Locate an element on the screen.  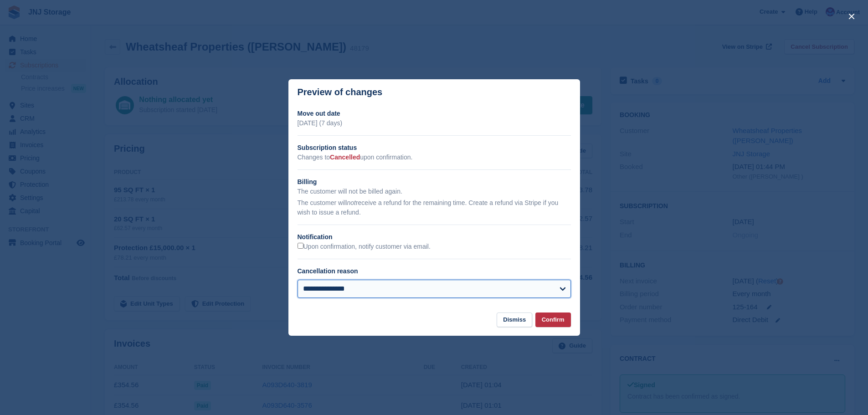
h2: Subscription status is located at coordinates (434, 148).